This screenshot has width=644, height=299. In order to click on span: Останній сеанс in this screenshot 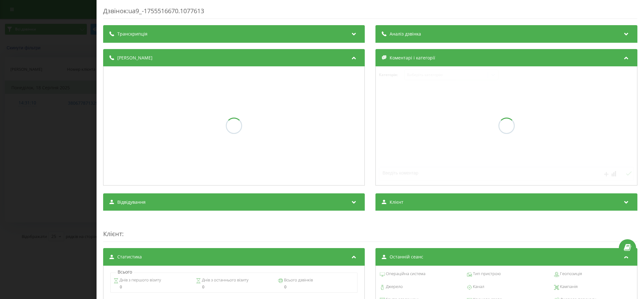, I will do `click(407, 257)`.